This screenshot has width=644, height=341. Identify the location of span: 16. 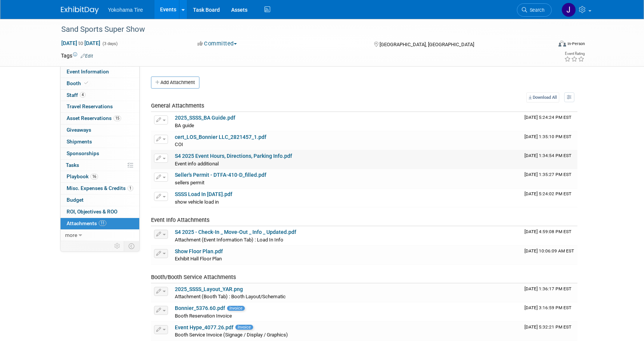
(94, 176).